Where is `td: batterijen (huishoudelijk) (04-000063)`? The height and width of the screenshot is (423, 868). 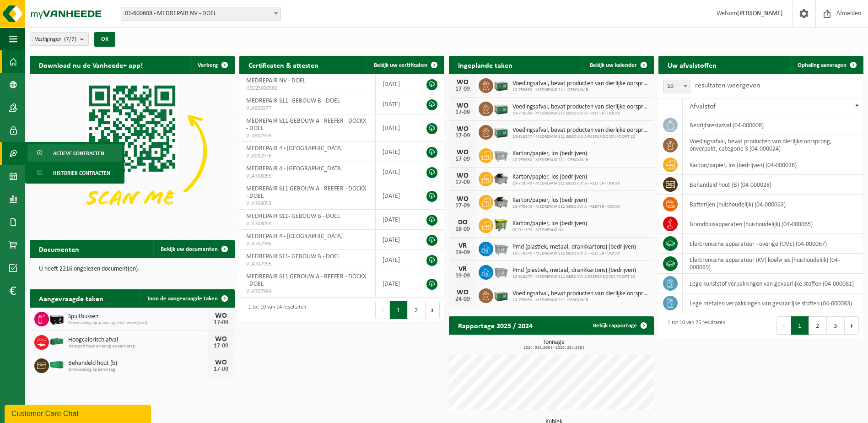
td: batterijen (huishoudelijk) (04-000063) is located at coordinates (773, 204).